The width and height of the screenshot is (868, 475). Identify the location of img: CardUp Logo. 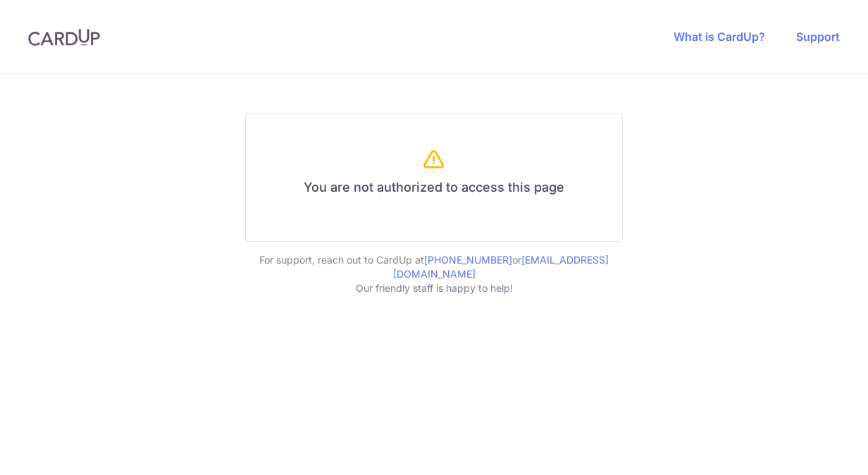
(64, 37).